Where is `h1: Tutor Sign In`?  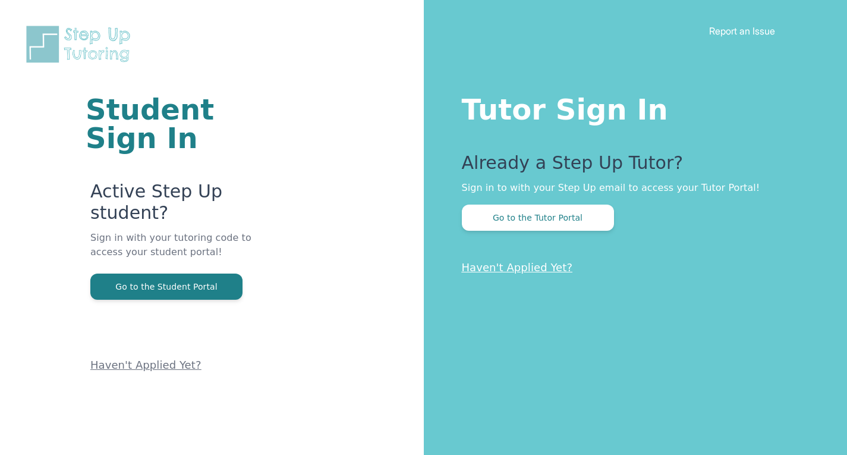 h1: Tutor Sign In is located at coordinates (631, 107).